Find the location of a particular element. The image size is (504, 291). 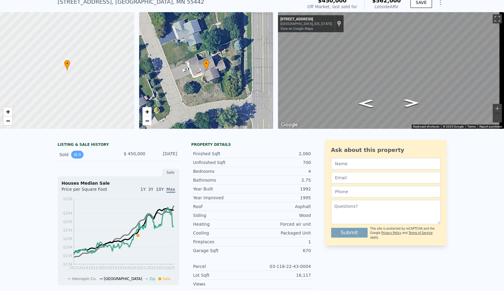

div: Forced air unit is located at coordinates (282, 224).